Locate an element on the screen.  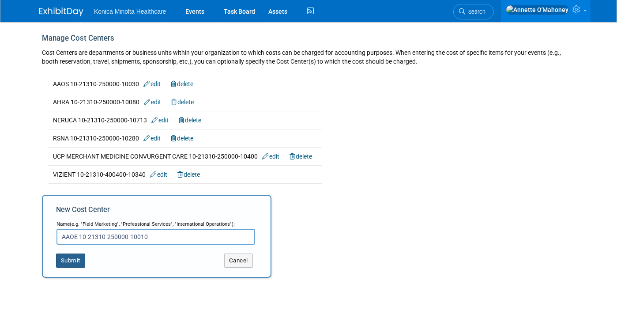
button: Cancel is located at coordinates (238, 260).